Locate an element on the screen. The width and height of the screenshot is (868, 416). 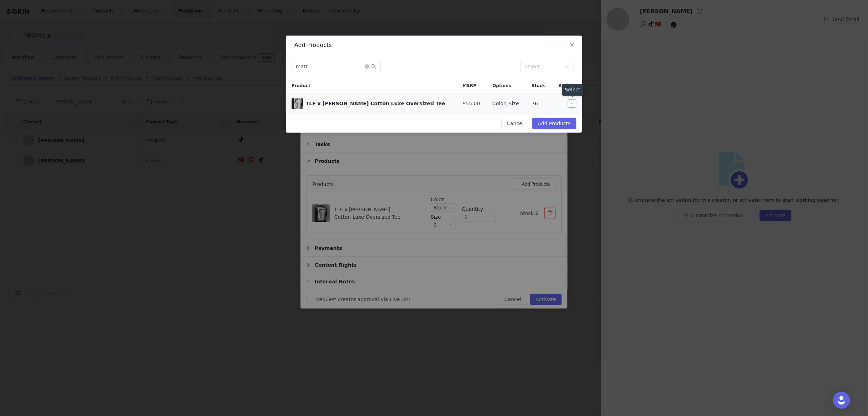
button: Cancel is located at coordinates (515, 124).